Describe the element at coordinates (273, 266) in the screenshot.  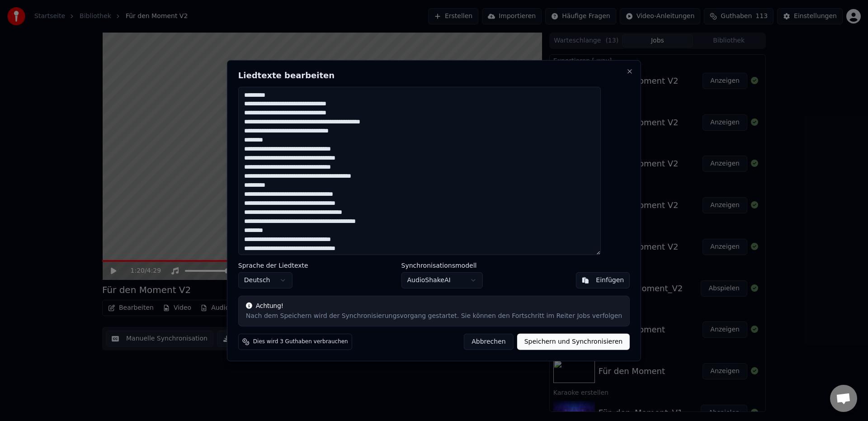
I see `label: Sprache der Liedtexte` at that location.